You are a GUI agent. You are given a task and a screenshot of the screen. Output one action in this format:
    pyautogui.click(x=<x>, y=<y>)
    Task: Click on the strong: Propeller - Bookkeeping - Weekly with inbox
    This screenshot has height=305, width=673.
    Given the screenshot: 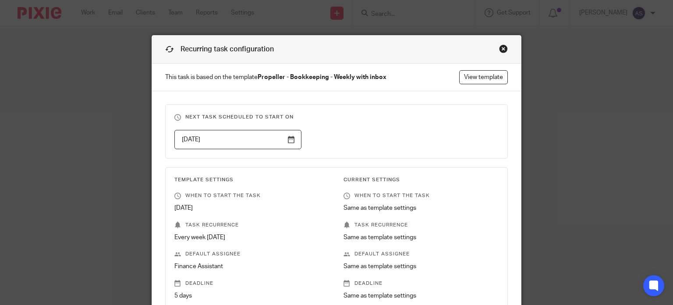 What is the action you would take?
    pyautogui.click(x=322, y=77)
    